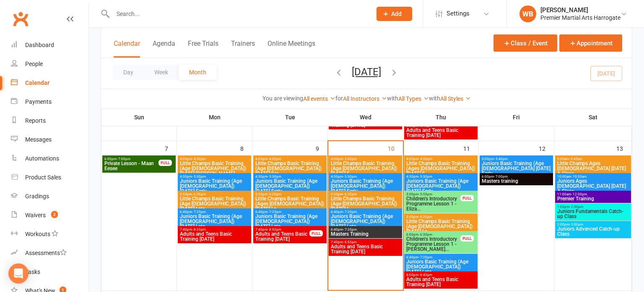 This screenshot has height=292, width=644. Describe the element at coordinates (131, 166) in the screenshot. I see `span: Private Lesson - Maan Eesee` at that location.